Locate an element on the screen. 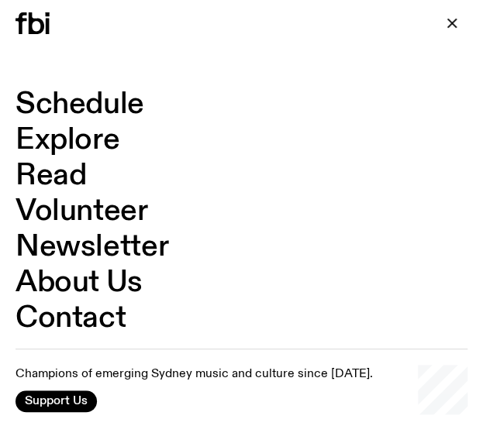 The height and width of the screenshot is (426, 483). span: Support Us is located at coordinates (56, 402).